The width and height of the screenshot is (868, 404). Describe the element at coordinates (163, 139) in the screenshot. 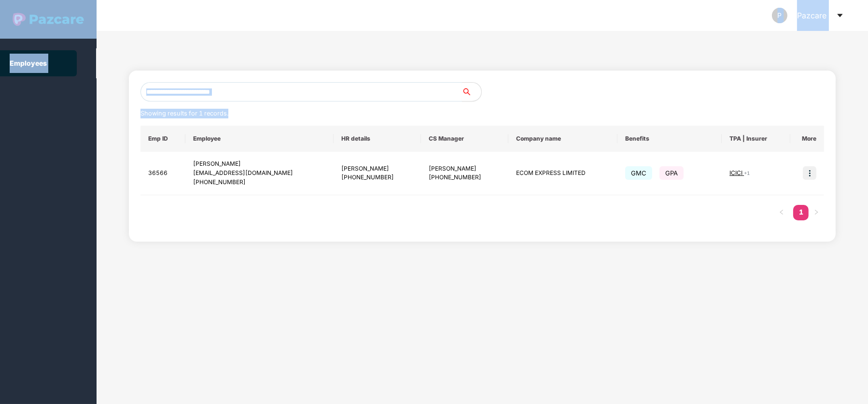

I see `th: Emp ID` at that location.